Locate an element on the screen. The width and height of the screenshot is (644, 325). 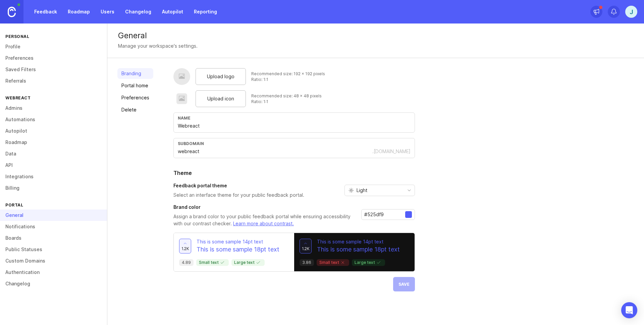
p: 3.86 is located at coordinates (306, 262).